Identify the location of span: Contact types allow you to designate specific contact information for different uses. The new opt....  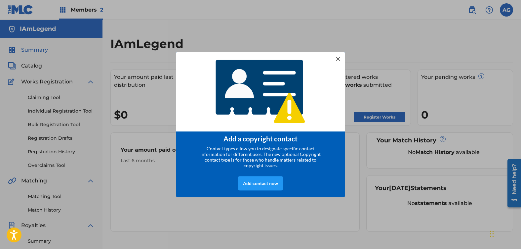
(261, 157).